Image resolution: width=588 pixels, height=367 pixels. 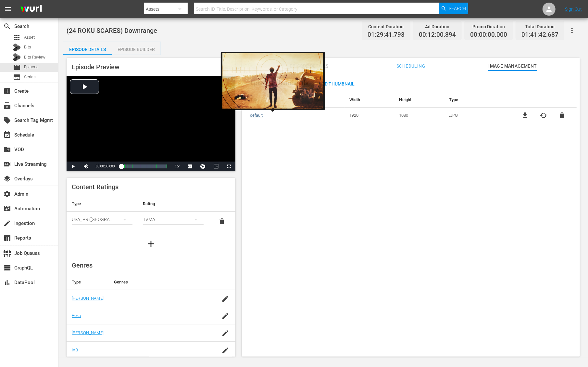 What do you see at coordinates (7, 282) in the screenshot?
I see `span: DataPool` at bounding box center [7, 282].